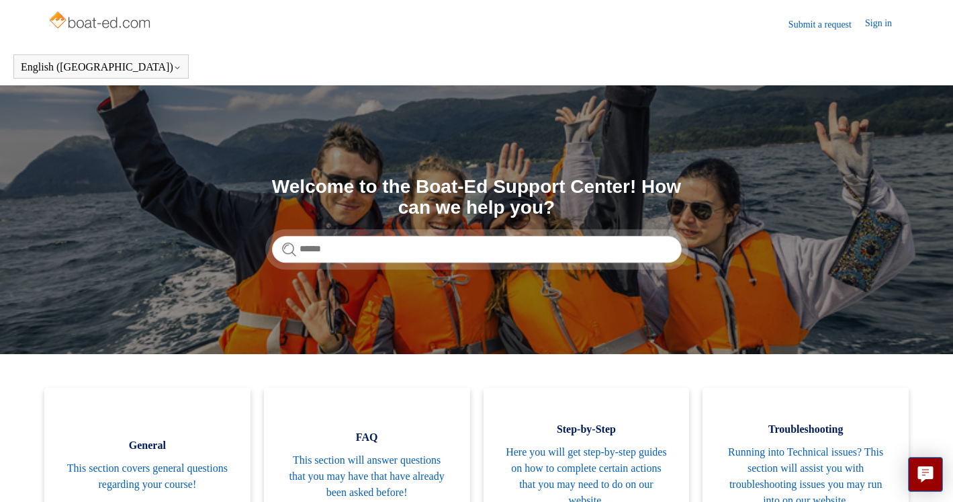 The image size is (953, 502). Describe the element at coordinates (147, 476) in the screenshot. I see `span: This section covers general questions regarding your course!` at that location.